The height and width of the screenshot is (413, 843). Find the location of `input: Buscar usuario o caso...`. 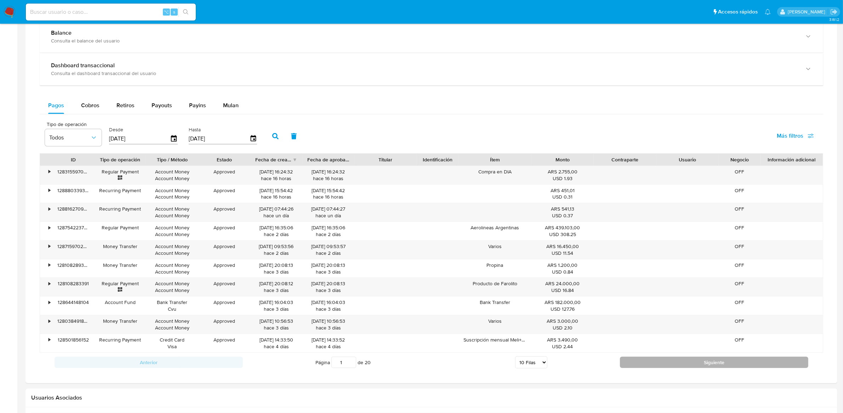

input: Buscar usuario o caso... is located at coordinates (111, 12).